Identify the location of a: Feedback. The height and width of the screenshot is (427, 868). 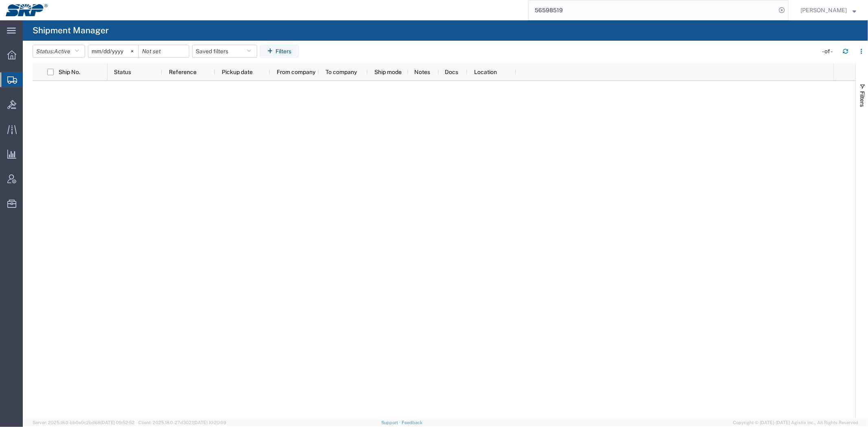
(411, 422).